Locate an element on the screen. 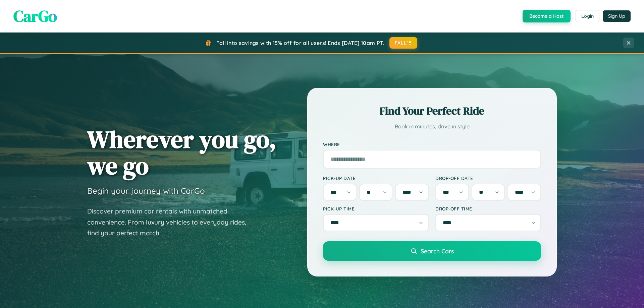 The image size is (644, 308). span: CarGo is located at coordinates (35, 16).